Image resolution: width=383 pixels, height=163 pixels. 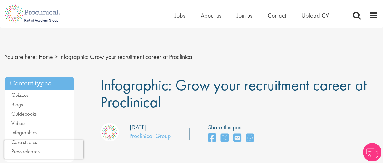 What do you see at coordinates (46, 57) in the screenshot?
I see `a: breadcrumb link` at bounding box center [46, 57].